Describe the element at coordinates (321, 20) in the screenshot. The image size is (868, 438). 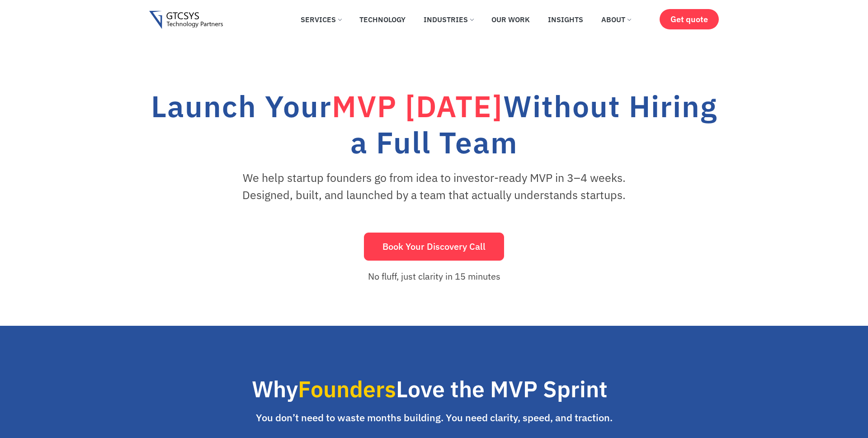
I see `a: Services` at that location.